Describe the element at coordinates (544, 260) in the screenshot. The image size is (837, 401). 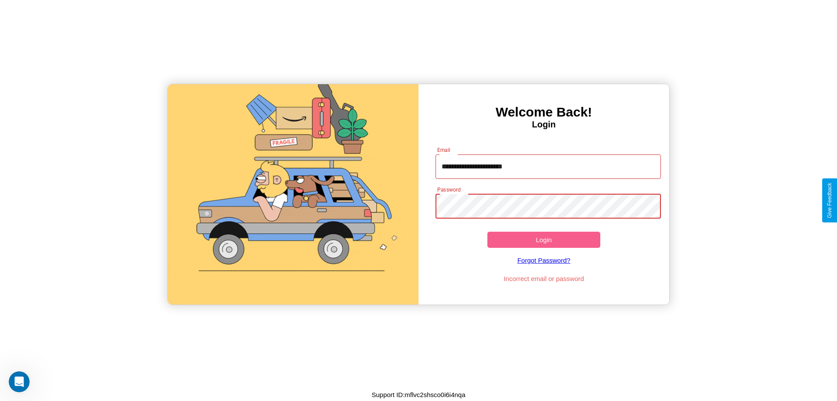
I see `a: Forgot Password?` at that location.